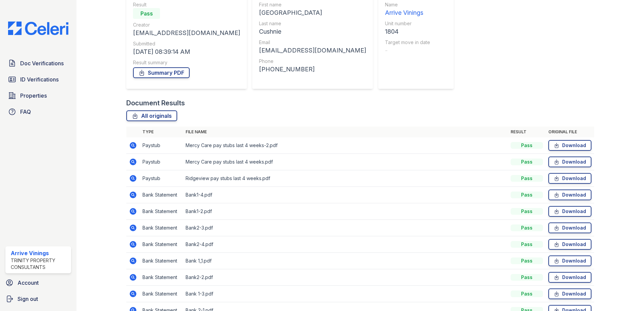  What do you see at coordinates (345, 195) in the screenshot?
I see `td: Bank1-4.pdf` at bounding box center [345, 195].